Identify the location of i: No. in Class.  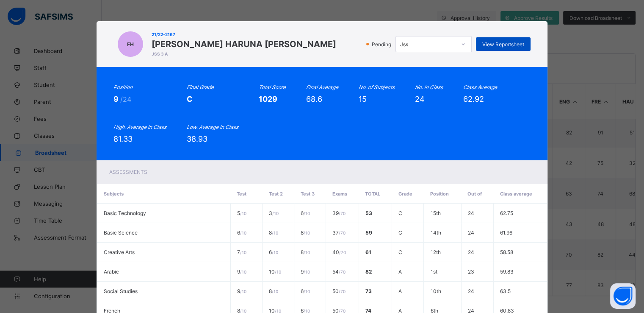
(429, 87).